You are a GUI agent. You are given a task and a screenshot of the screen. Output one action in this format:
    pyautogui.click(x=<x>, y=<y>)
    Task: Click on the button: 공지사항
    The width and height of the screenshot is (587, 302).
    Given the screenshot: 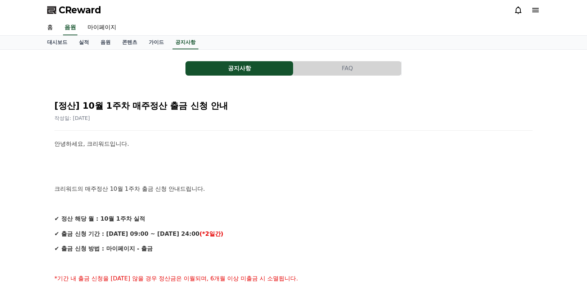 What is the action you would take?
    pyautogui.click(x=239, y=68)
    